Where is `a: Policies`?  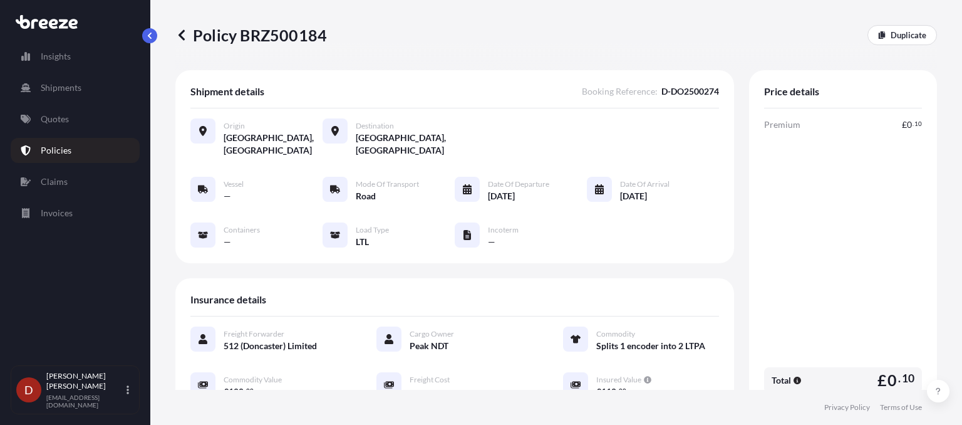 a: Policies is located at coordinates (75, 150).